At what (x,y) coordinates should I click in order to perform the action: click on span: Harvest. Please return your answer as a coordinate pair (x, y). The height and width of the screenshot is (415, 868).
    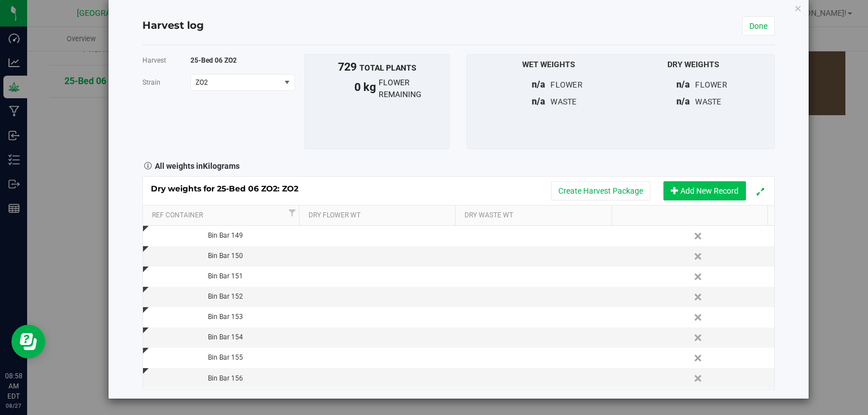
    Looking at the image, I should click on (154, 60).